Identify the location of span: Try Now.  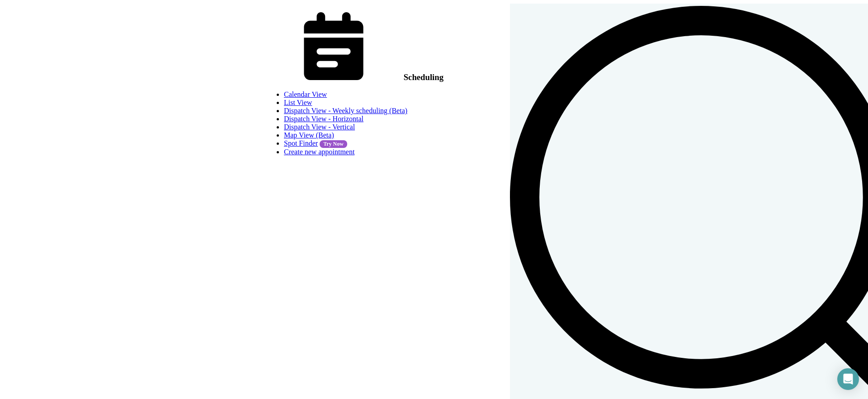
(333, 144).